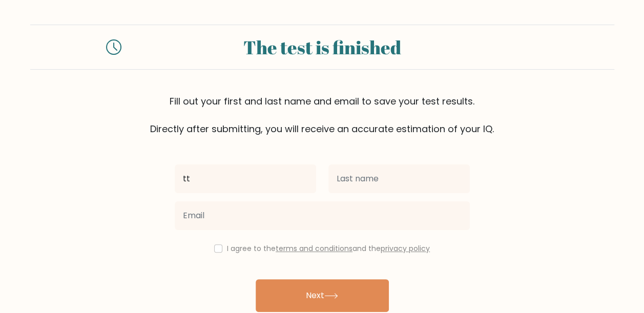 The image size is (644, 313). What do you see at coordinates (405, 249) in the screenshot?
I see `a: privacy policy` at bounding box center [405, 249].